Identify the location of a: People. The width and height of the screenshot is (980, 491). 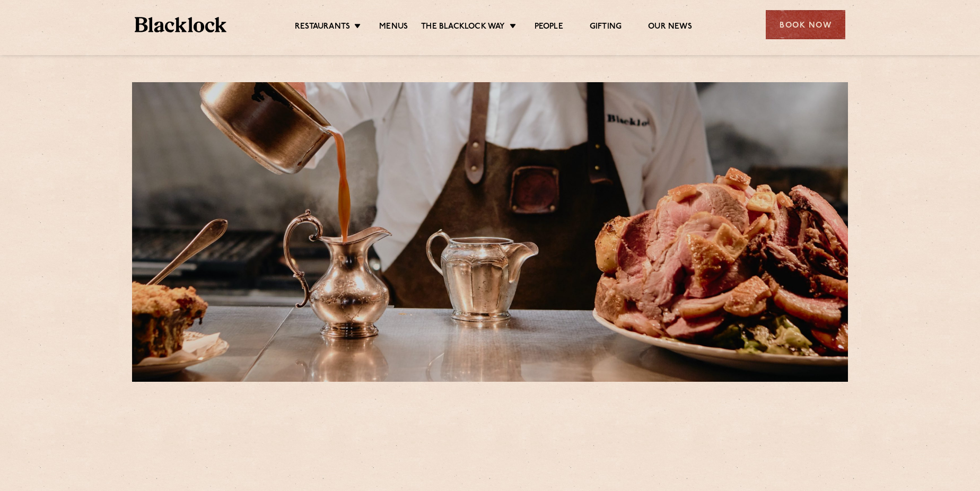
(549, 28).